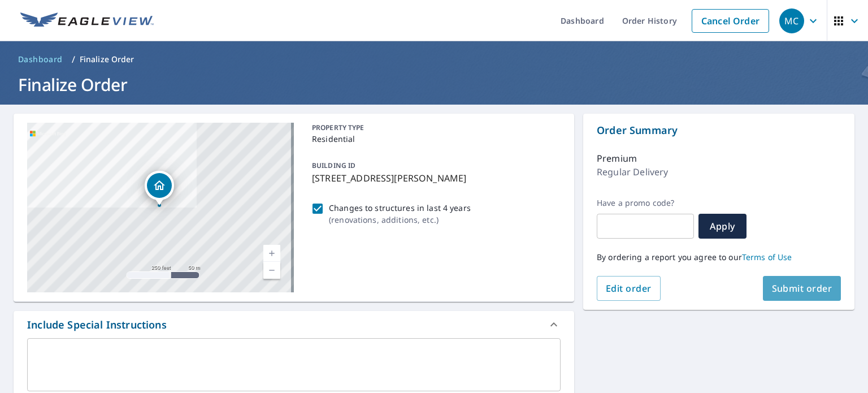  I want to click on label: Have a promo code?, so click(645, 203).